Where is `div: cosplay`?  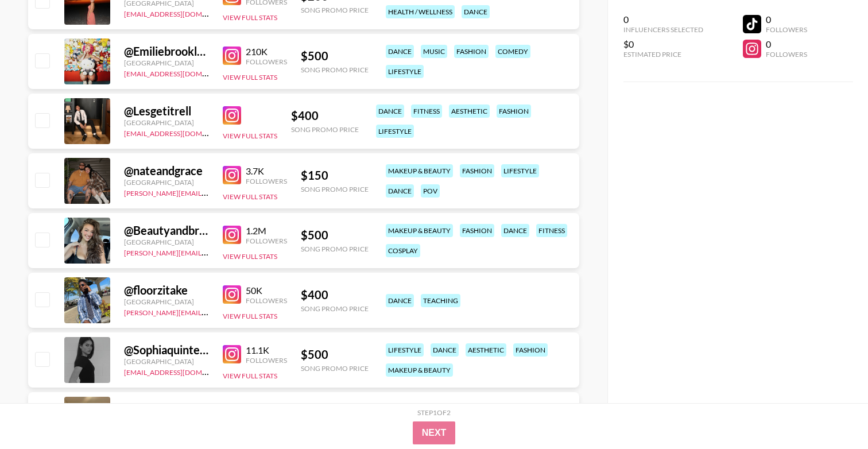
div: cosplay is located at coordinates (403, 251).